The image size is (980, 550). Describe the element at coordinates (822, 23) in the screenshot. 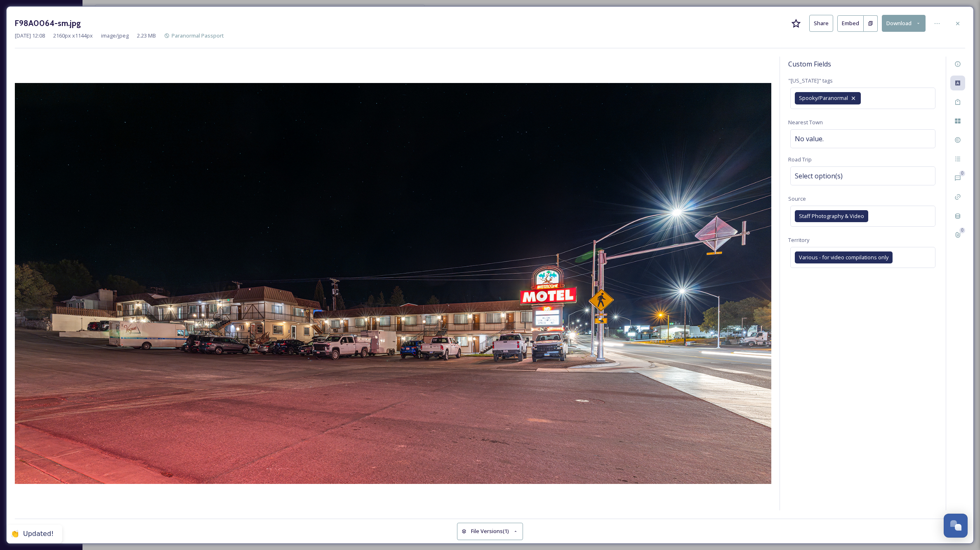

I see `button: Share` at that location.